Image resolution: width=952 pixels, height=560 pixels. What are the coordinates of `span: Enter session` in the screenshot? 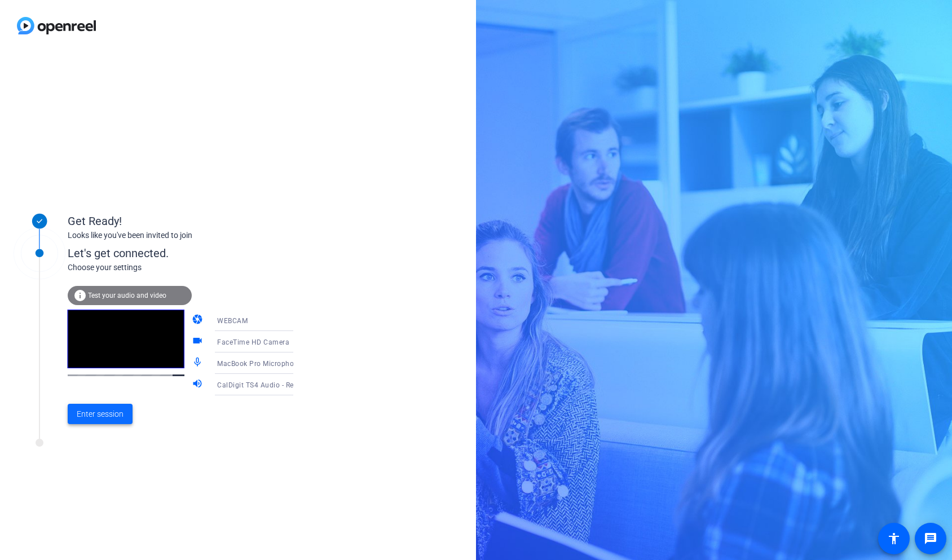 It's located at (100, 414).